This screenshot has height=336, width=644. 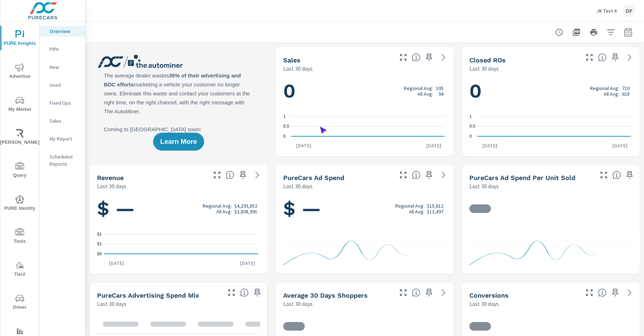 What do you see at coordinates (20, 71) in the screenshot?
I see `span: Advertise` at bounding box center [20, 71].